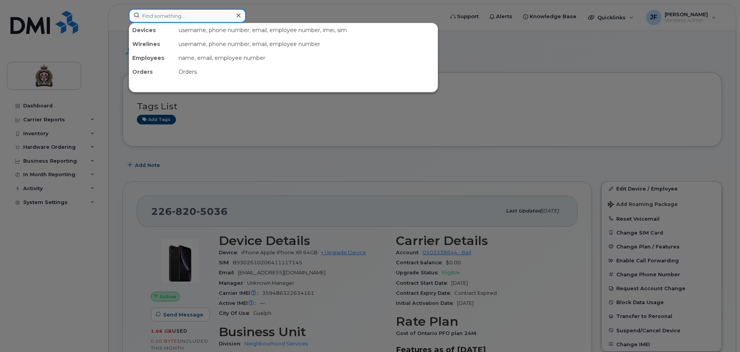 The image size is (740, 352). Describe the element at coordinates (307, 44) in the screenshot. I see `div: username, phone number, email, employee number` at that location.